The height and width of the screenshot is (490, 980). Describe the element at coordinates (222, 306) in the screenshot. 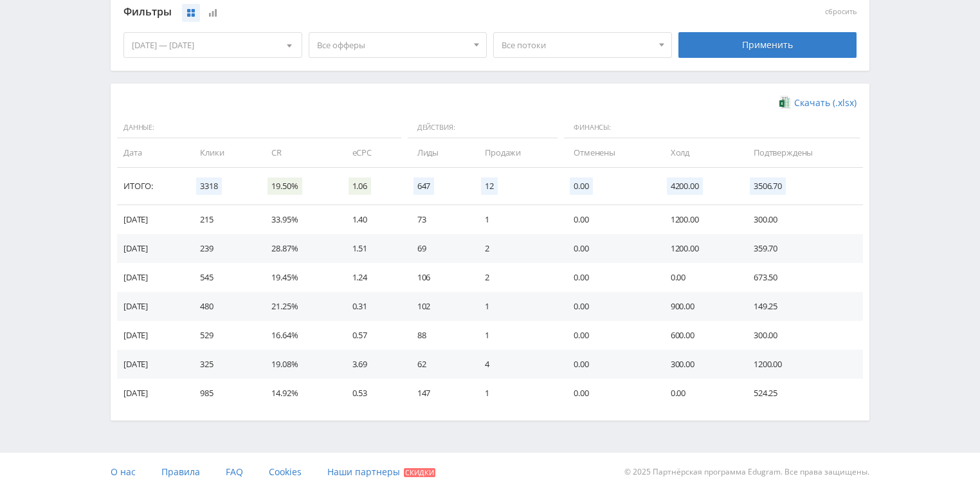

I see `td: 480` at that location.